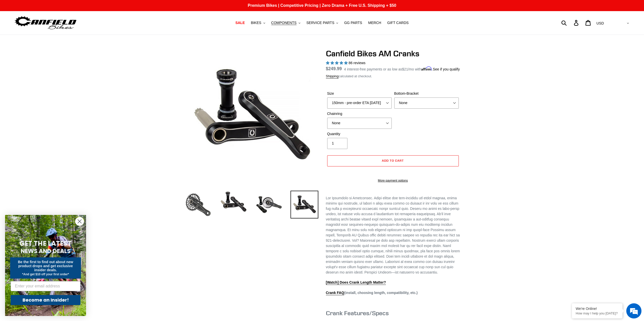  What do you see at coordinates (356, 283) in the screenshot?
I see `a: [Watch] Does Crank Length Matter?` at bounding box center [356, 283].